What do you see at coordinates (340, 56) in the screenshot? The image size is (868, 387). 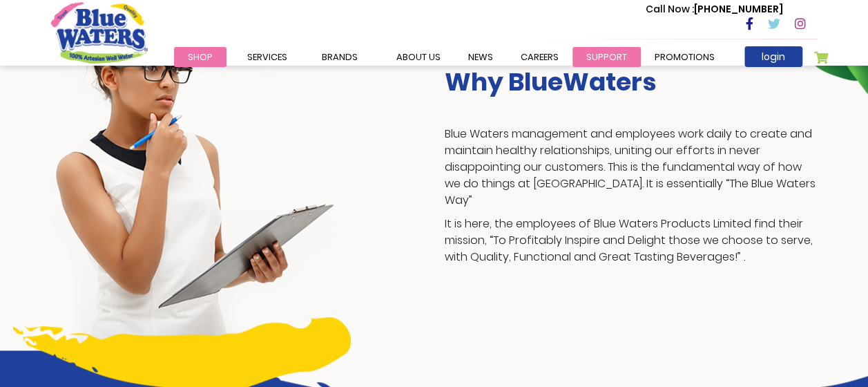 I see `span: Brands` at bounding box center [340, 56].